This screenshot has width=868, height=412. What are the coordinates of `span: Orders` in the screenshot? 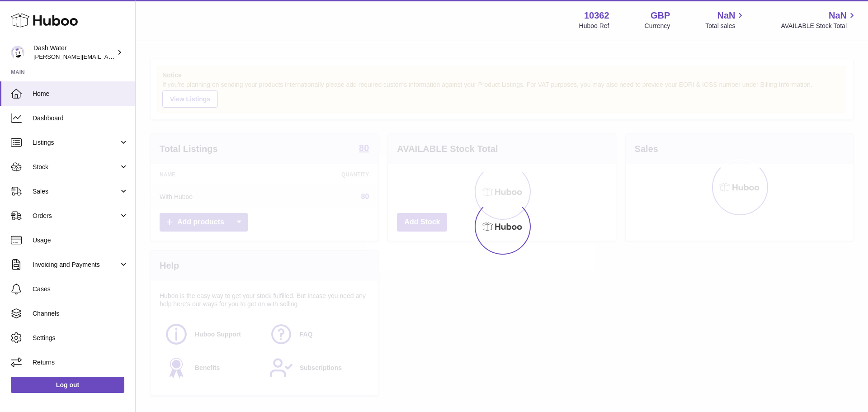 It's located at (76, 216).